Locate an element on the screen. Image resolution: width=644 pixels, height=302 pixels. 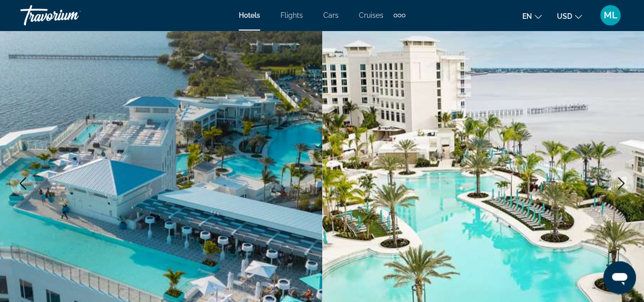
span: USD is located at coordinates (564, 16).